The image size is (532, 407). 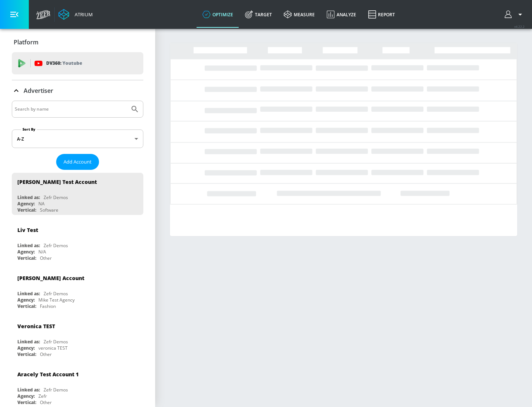 I want to click on div: Aracely Test Account 1, so click(x=48, y=374).